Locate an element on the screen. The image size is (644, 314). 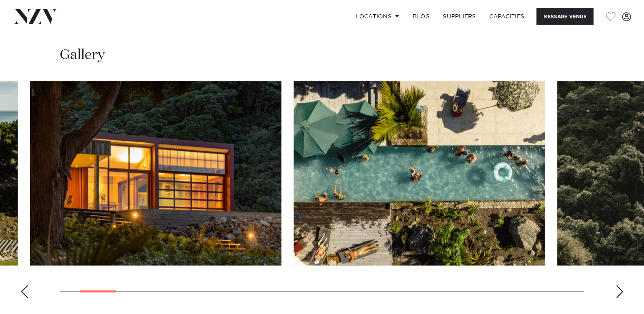
a: SUPPLIERS is located at coordinates (459, 16).